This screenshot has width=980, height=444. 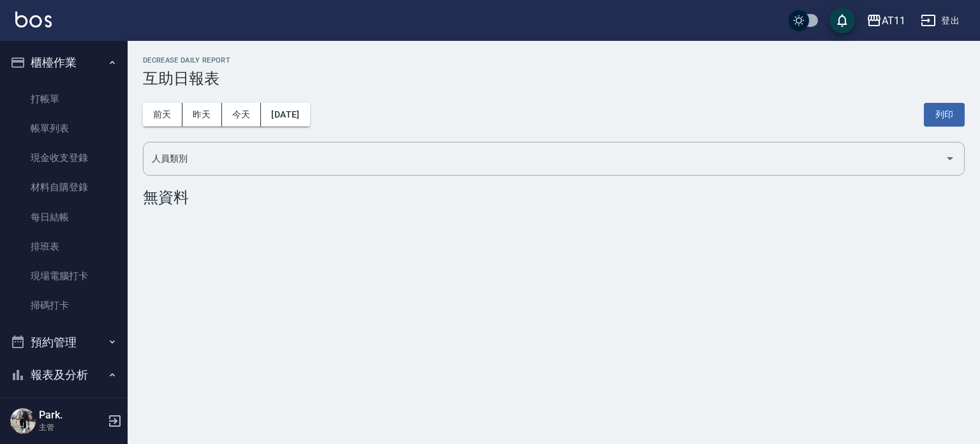 I want to click on button: Open, so click(x=950, y=159).